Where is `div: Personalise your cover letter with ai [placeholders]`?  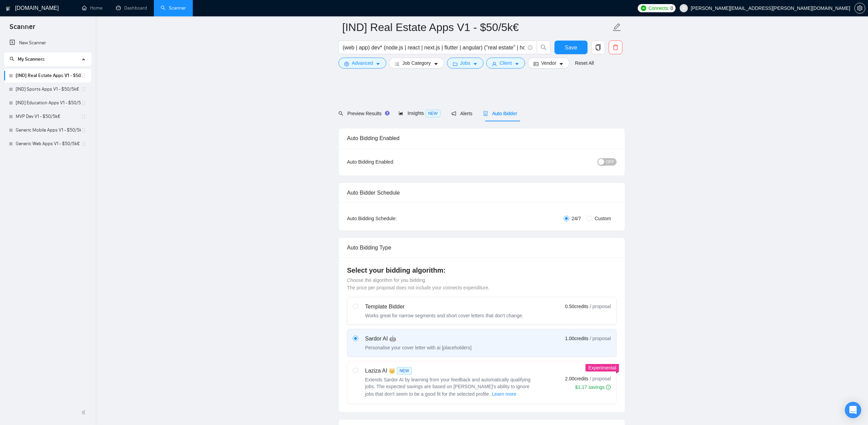
div: Personalise your cover letter with ai [placeholders] is located at coordinates (418, 347).